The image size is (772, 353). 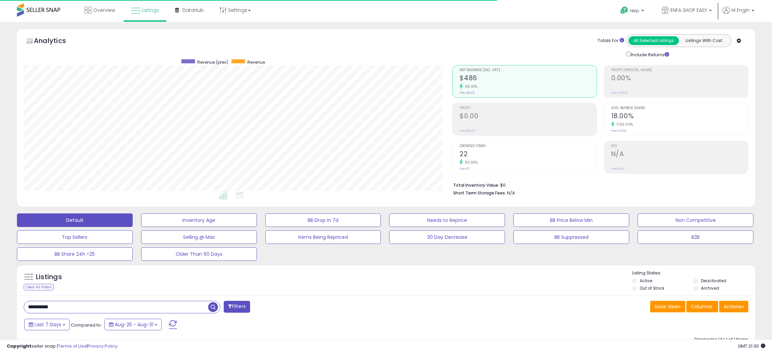 I want to click on button: Filters, so click(x=237, y=306).